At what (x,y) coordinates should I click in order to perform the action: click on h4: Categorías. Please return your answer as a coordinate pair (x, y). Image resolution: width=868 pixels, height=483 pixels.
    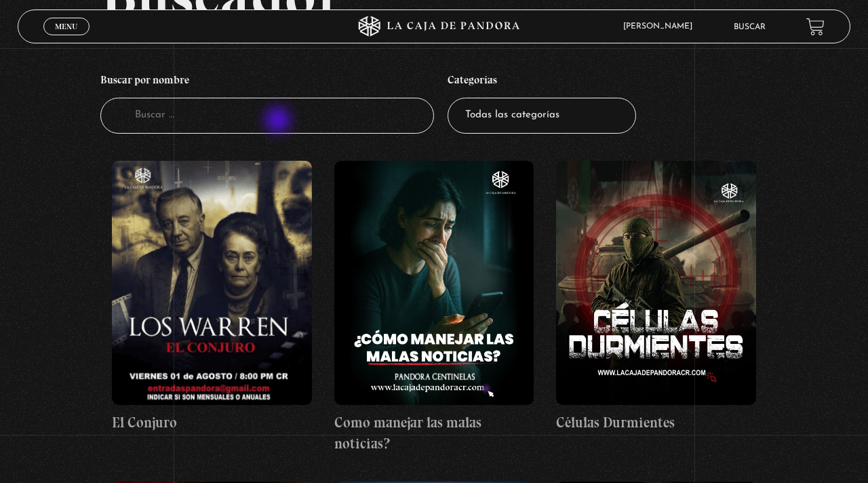
    Looking at the image, I should click on (542, 82).